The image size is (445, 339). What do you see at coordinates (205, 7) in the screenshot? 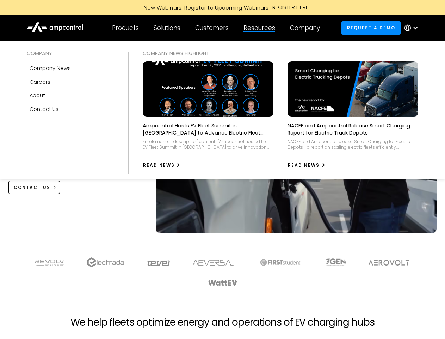
I see `div: New Webinars: Register to Upcoming Webinars` at bounding box center [205, 7].